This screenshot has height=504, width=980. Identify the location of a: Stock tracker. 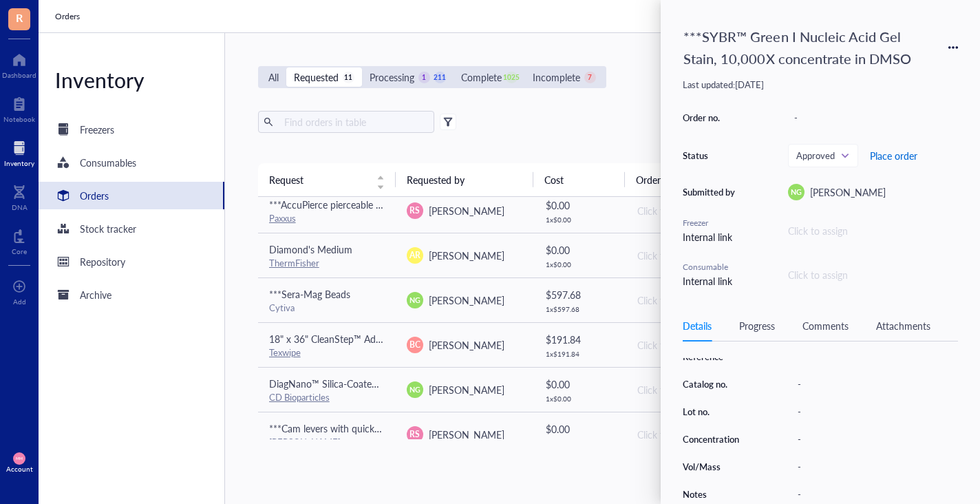
(132, 228).